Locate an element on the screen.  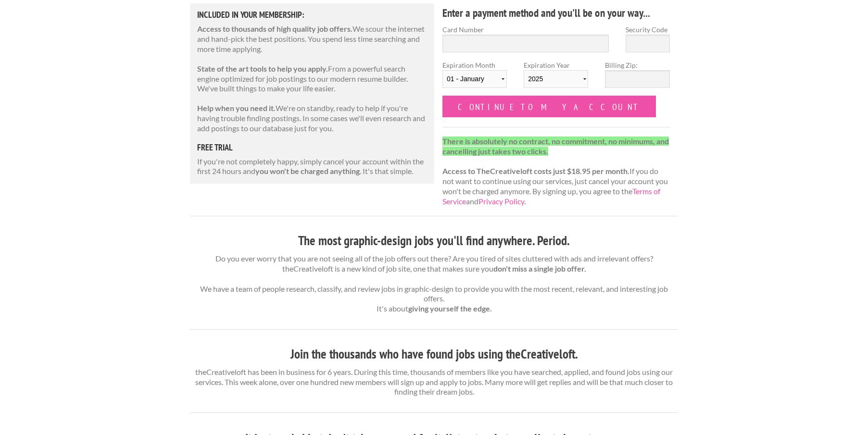
h3: The most graphic-design jobs you'll find anywhere. Period. is located at coordinates (434, 241).